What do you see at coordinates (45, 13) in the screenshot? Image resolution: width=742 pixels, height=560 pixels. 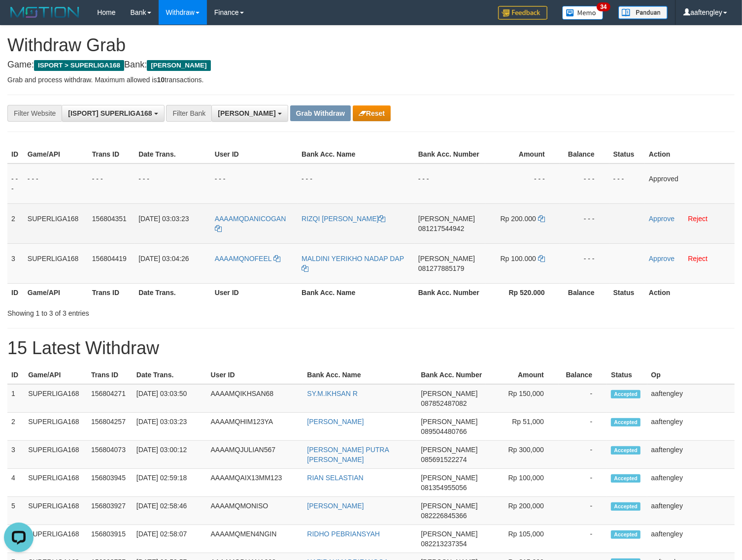 I see `img: MOTION_logo.png` at bounding box center [45, 13].